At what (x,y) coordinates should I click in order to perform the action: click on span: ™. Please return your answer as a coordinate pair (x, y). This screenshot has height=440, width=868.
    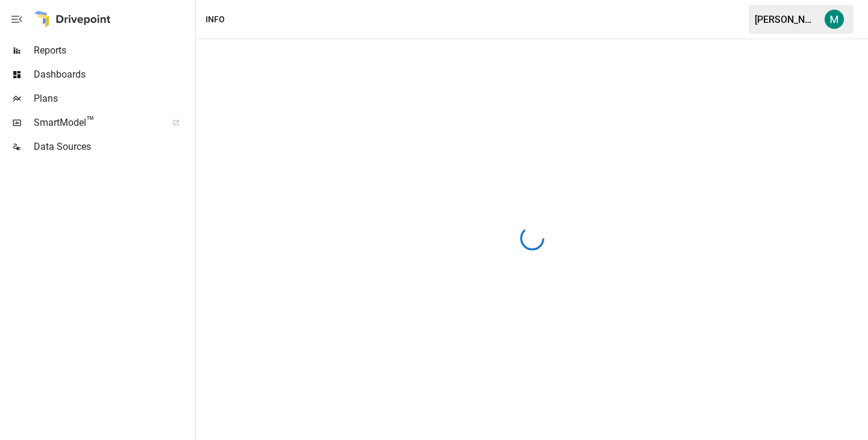
    Looking at the image, I should click on (90, 121).